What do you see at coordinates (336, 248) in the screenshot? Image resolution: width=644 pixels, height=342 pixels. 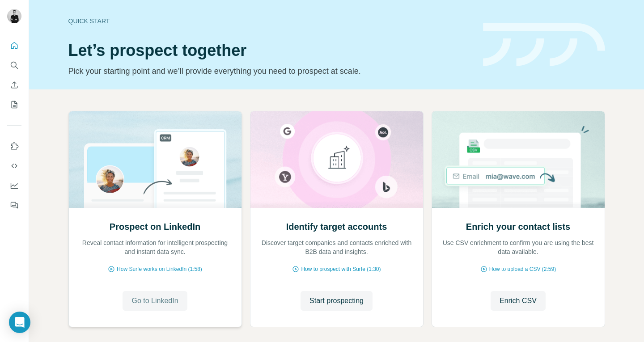 I see `p: Discover target companies and contacts enriched with B2B data and insights.` at bounding box center [336, 248].